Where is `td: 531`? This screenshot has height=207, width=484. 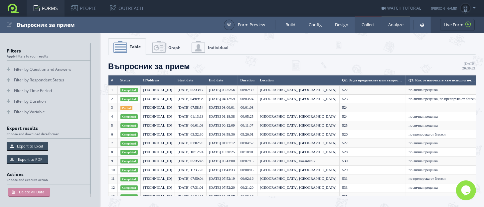 td: 531 is located at coordinates (372, 179).